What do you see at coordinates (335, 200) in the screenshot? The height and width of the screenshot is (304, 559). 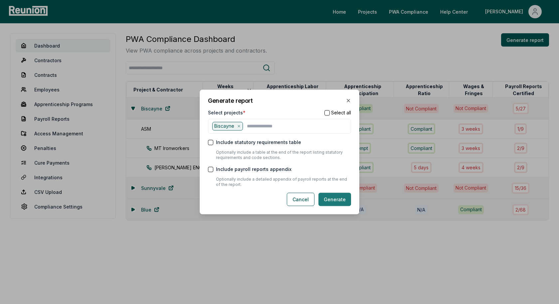 I see `button: Generate` at bounding box center [335, 200].